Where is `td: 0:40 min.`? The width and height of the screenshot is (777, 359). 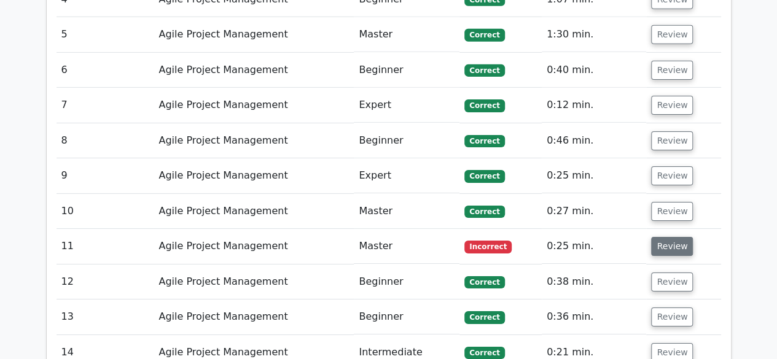 td: 0:40 min. is located at coordinates (594, 70).